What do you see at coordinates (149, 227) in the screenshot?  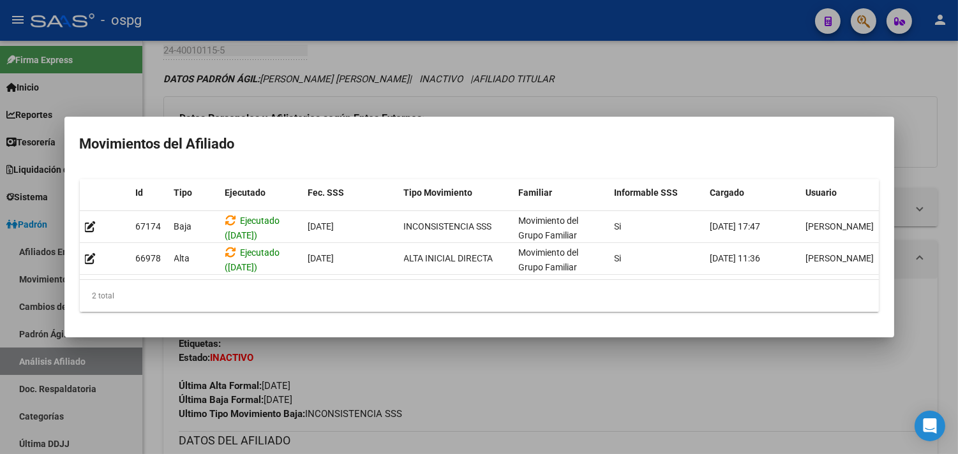 I see `span: 67174` at bounding box center [149, 227].